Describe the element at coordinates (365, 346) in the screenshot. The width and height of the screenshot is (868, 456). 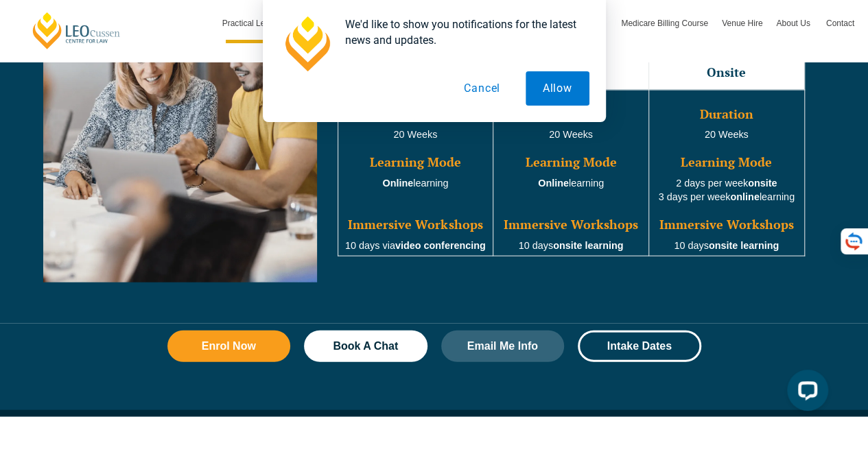
I see `span: Book A Chat` at that location.